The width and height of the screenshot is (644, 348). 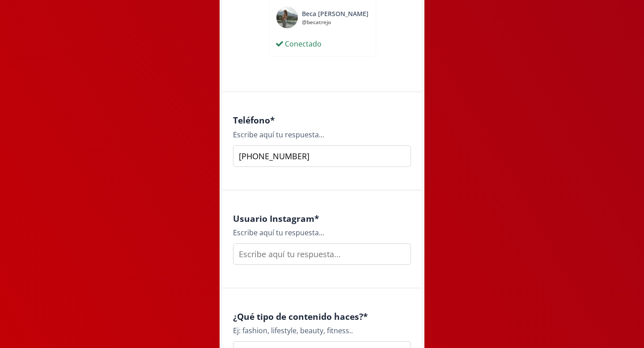 I want to click on div: Ej: fashion, lifestyle, beauty, fitness.., so click(x=322, y=331).